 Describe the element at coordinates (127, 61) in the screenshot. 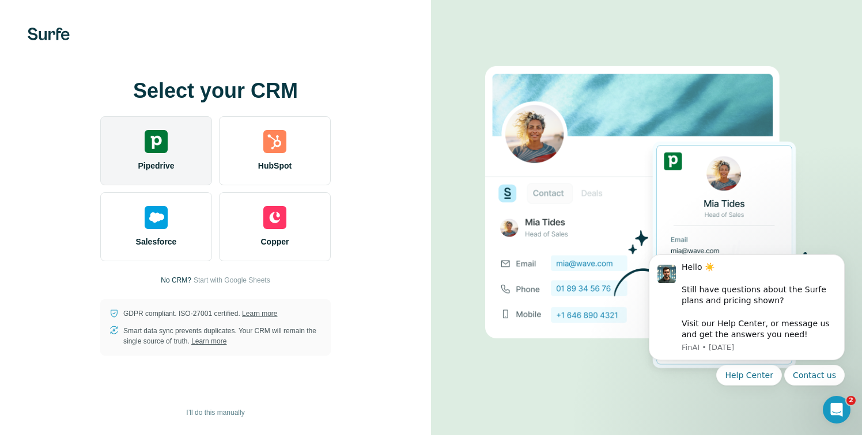

I see `div: Message content` at that location.